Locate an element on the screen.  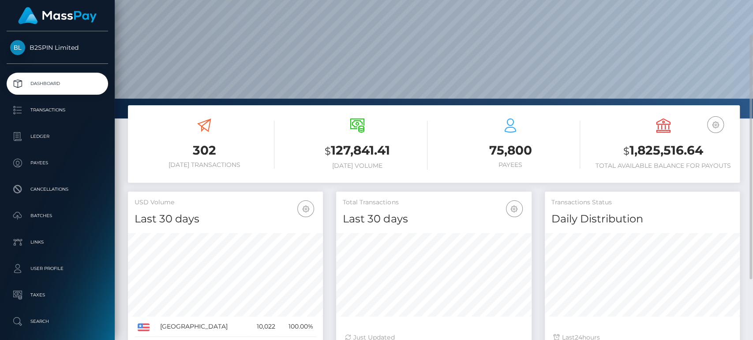
a: Links is located at coordinates (57, 243).